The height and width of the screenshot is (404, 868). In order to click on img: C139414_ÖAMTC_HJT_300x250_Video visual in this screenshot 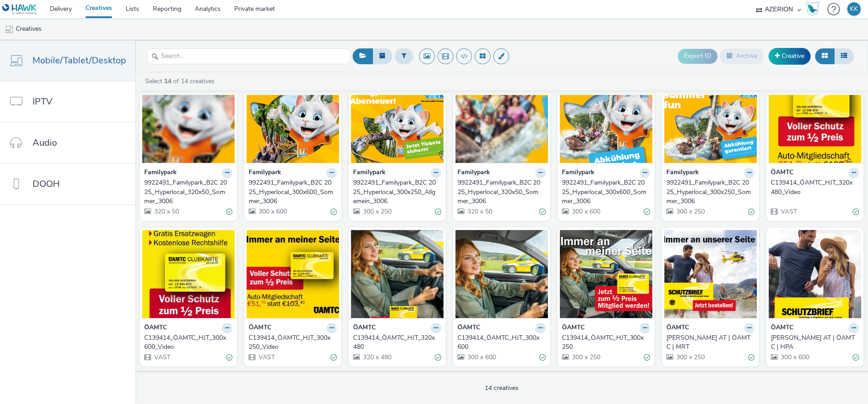, I will do `click(292, 274)`.